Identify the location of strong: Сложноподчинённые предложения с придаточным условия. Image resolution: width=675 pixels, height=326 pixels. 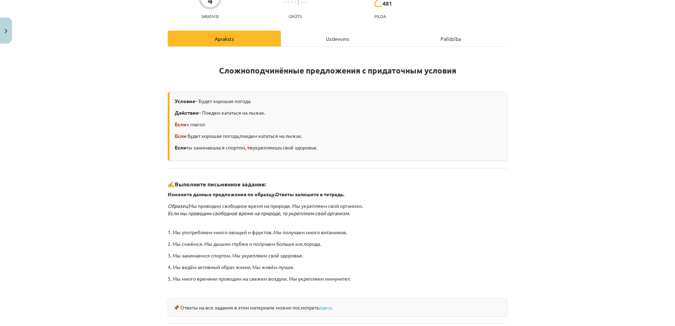
(338, 70).